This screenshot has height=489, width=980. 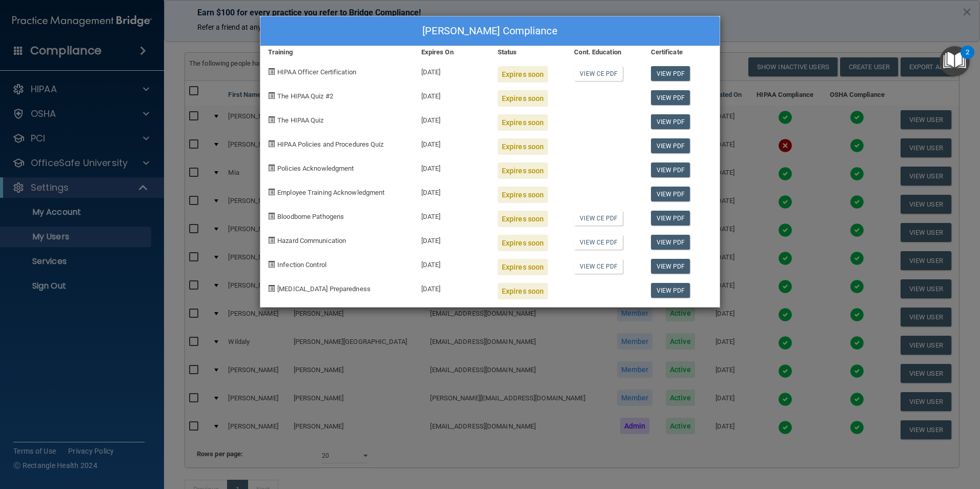 I want to click on div: Cont. Education, so click(x=604, y=52).